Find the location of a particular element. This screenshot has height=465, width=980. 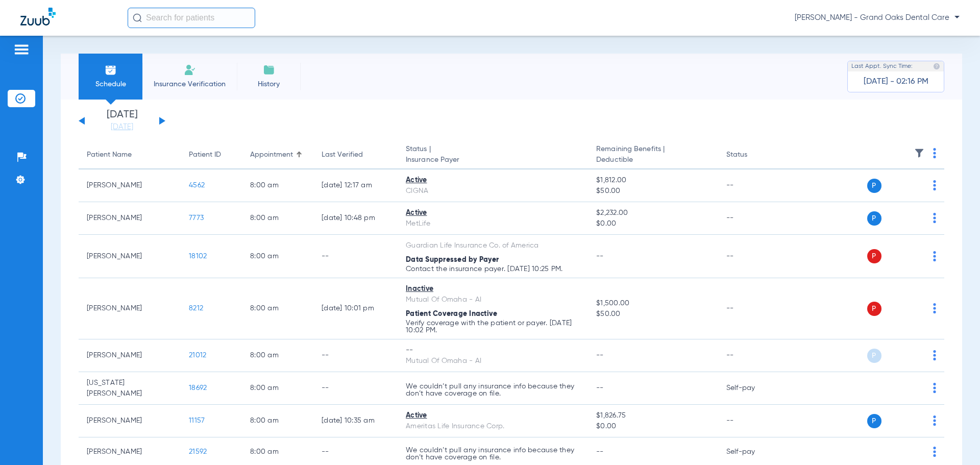

div: CIGNA is located at coordinates (493, 191).